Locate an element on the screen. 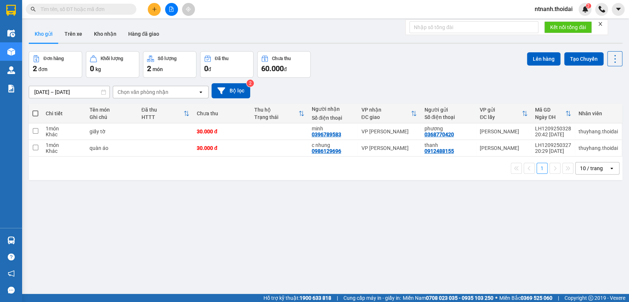 The image size is (629, 302). div: ĐC giao is located at coordinates (386, 117).